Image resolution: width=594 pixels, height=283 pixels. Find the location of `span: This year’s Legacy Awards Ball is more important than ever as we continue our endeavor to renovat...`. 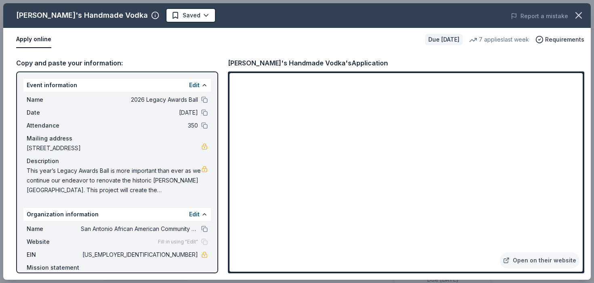

span: This year’s Legacy Awards Ball is more important than ever as we continue our endeavor to renovat... is located at coordinates (114, 181).